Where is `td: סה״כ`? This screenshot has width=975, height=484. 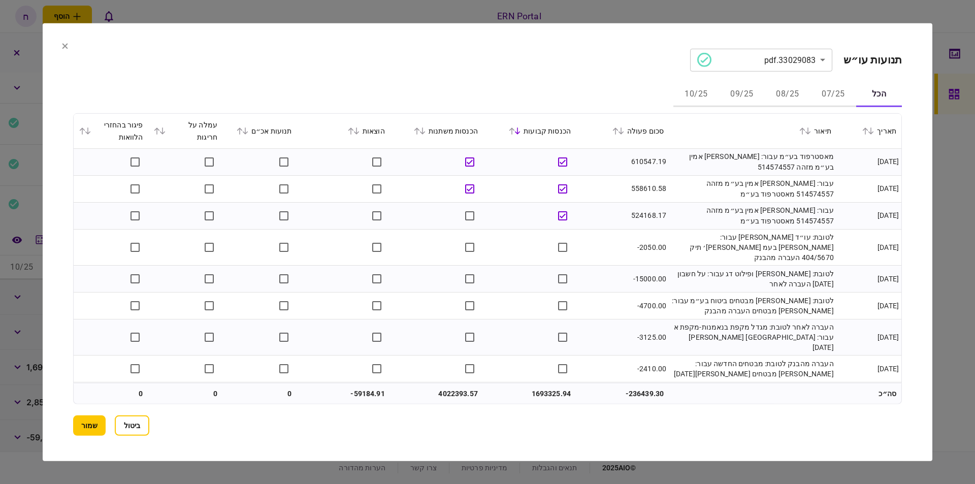
td: סה״כ is located at coordinates (869, 394).